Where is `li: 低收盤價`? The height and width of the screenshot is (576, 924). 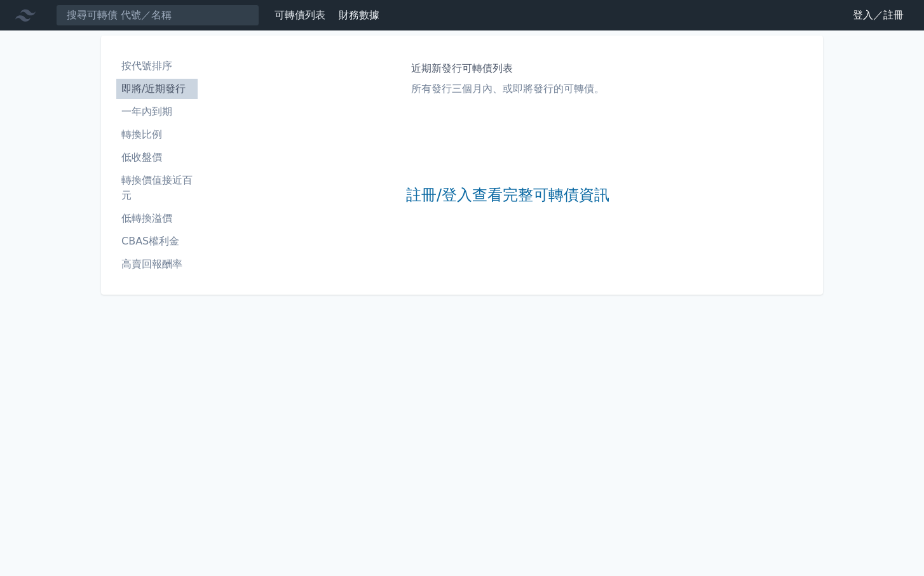 li: 低收盤價 is located at coordinates (157, 158).